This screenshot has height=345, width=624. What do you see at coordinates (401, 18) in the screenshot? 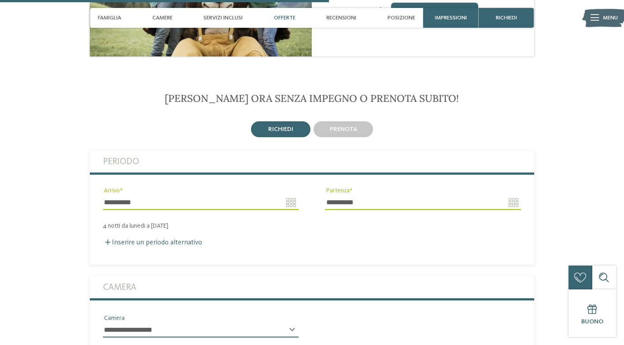
I see `span: Posizione` at bounding box center [401, 18].